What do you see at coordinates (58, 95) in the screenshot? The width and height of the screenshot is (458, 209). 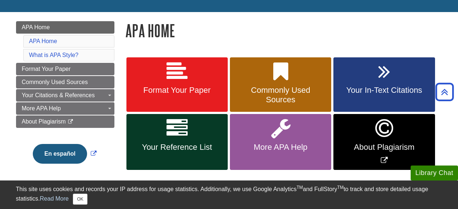 I see `span: Your Citations & References` at bounding box center [58, 95].